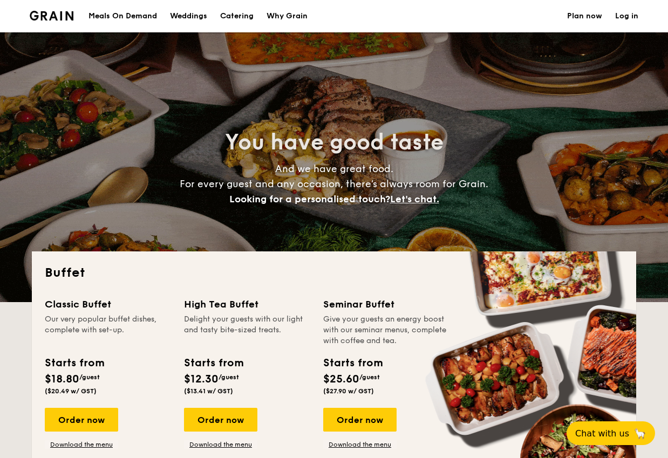 The width and height of the screenshot is (668, 458). Describe the element at coordinates (309, 199) in the screenshot. I see `span: Looking for a personalised touch?` at that location.